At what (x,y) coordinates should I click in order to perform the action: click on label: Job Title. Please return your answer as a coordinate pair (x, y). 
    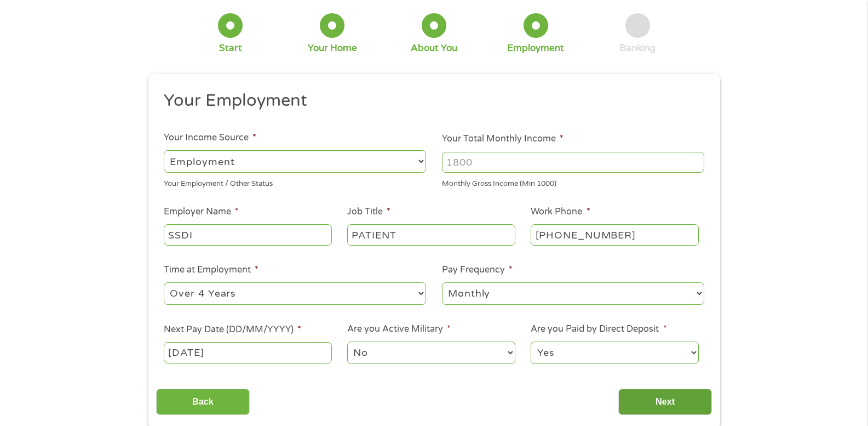
    Looking at the image, I should click on (369, 212).